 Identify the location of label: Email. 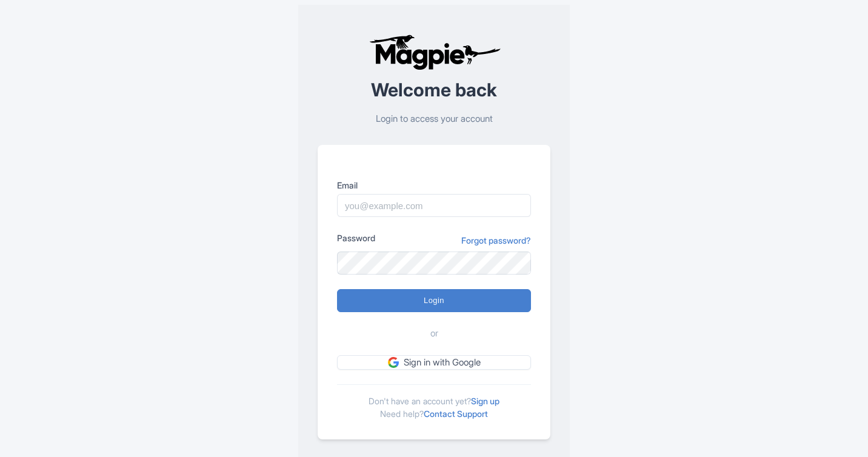
(434, 184).